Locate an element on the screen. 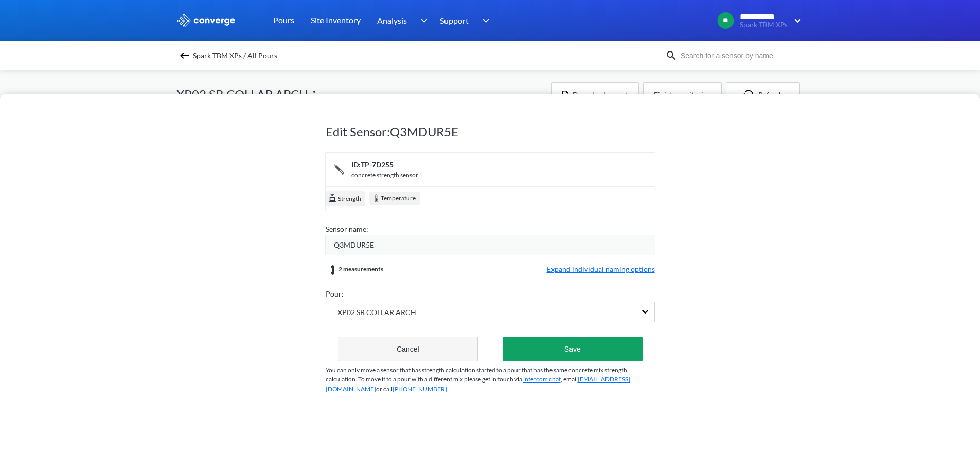 Image resolution: width=980 pixels, height=469 pixels. span: XP02 SB COLLAR ARCH is located at coordinates (371, 312).